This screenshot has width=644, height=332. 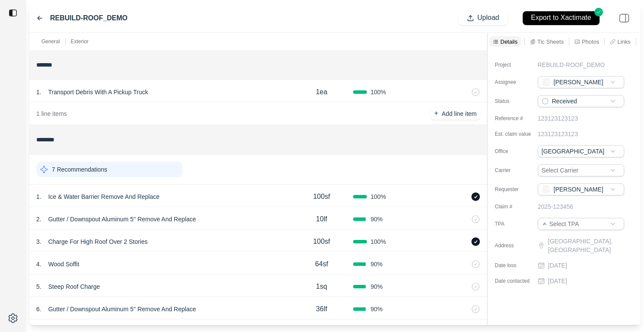 What do you see at coordinates (456, 114) in the screenshot?
I see `button: +Add line item` at bounding box center [456, 114].